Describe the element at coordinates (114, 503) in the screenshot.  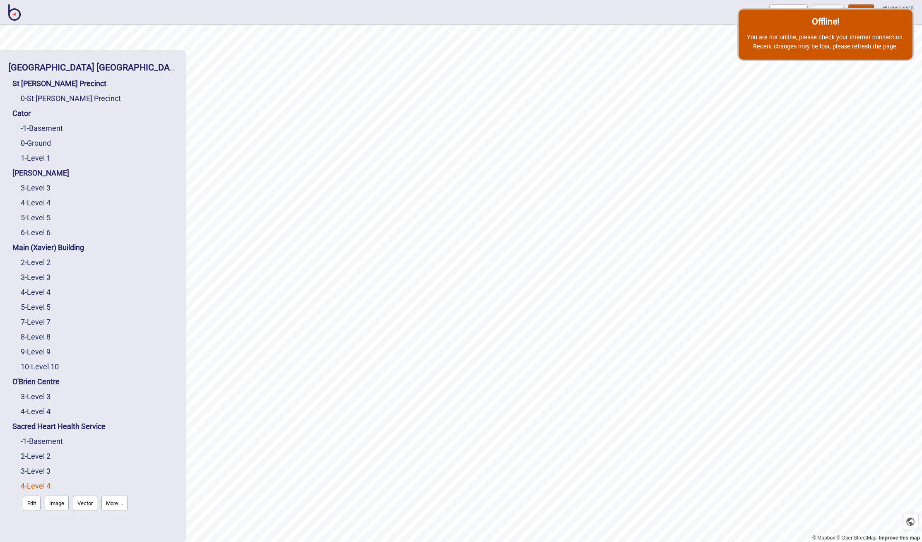
I see `button: More ...` at that location.